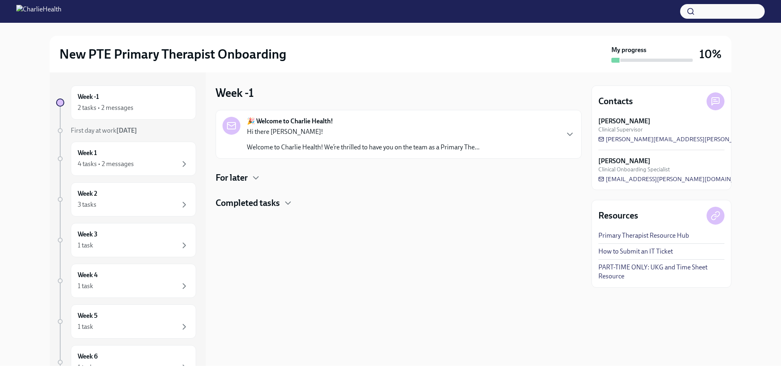 The width and height of the screenshot is (781, 374). What do you see at coordinates (231, 178) in the screenshot?
I see `h4: For later` at bounding box center [231, 178].